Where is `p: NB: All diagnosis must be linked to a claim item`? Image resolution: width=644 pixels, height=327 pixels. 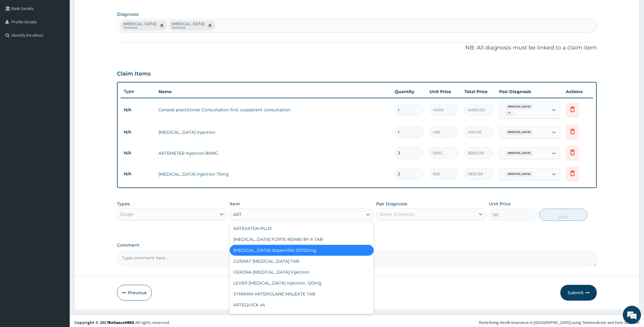
p: NB: All diagnosis must be linked to a claim item is located at coordinates (357, 48).